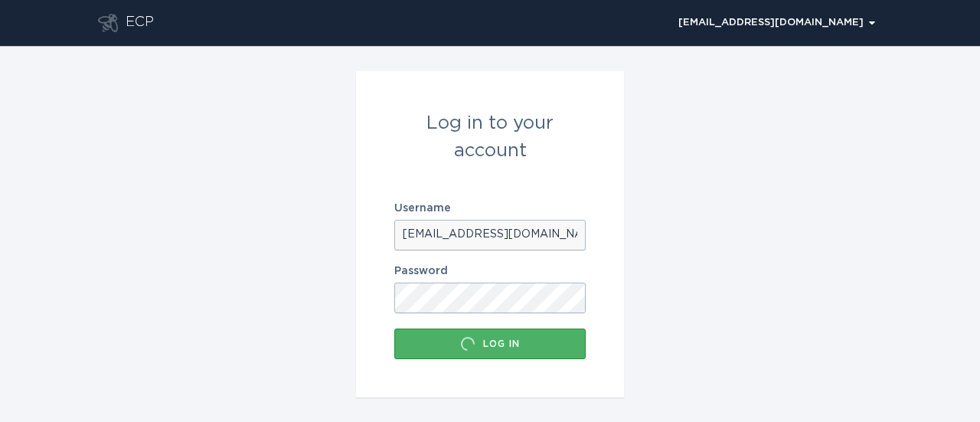 The image size is (980, 422). Describe the element at coordinates (776, 23) in the screenshot. I see `button: Open user account details` at that location.